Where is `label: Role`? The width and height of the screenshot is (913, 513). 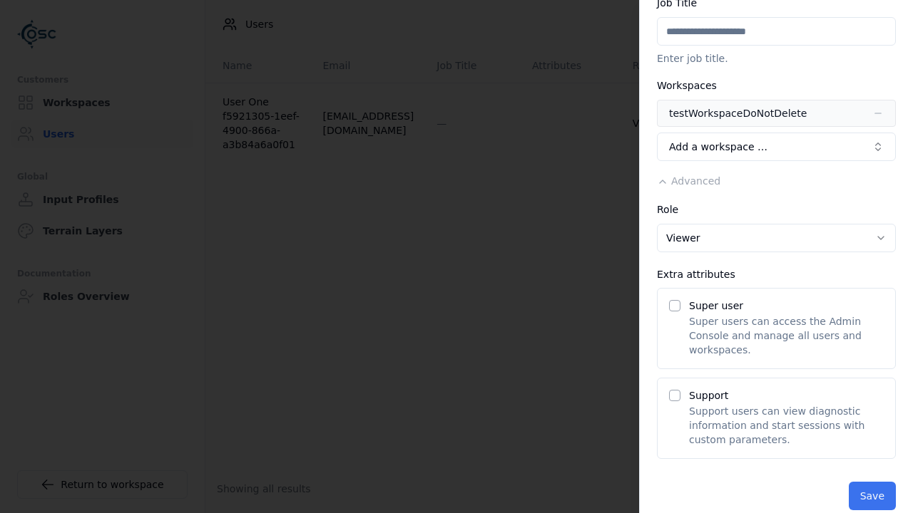
label: Role is located at coordinates (667, 210).